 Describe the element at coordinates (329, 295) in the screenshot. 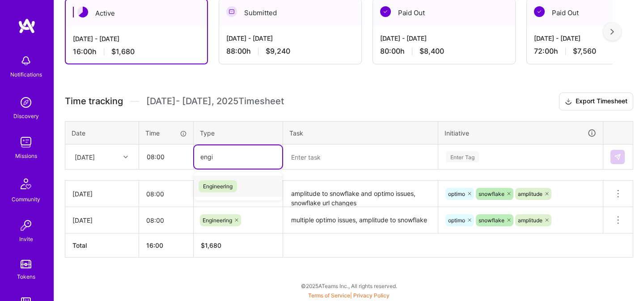

I see `a: Terms of Service` at that location.